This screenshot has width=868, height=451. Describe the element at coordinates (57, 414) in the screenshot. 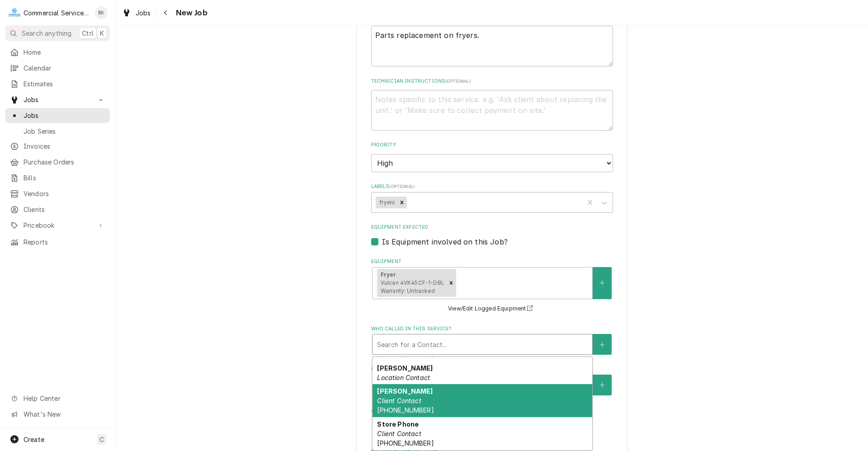

I see `a: Go to What's New` at that location.